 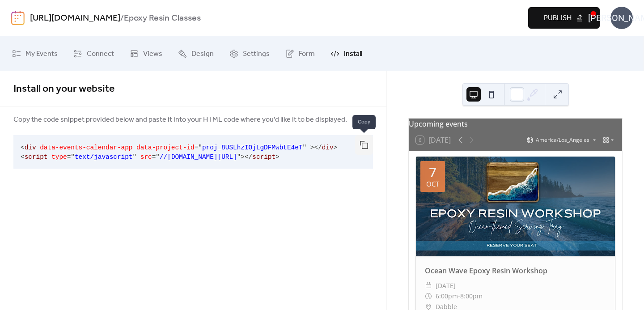 I want to click on span: proj_8USLhzIOjLgDFMwbtE4eT, so click(x=252, y=148).